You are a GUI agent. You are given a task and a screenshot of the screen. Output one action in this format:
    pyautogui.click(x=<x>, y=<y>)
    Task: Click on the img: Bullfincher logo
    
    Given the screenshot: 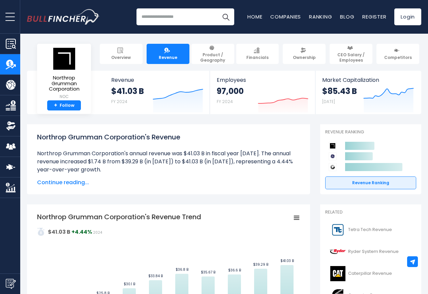 What is the action you would take?
    pyautogui.click(x=63, y=17)
    